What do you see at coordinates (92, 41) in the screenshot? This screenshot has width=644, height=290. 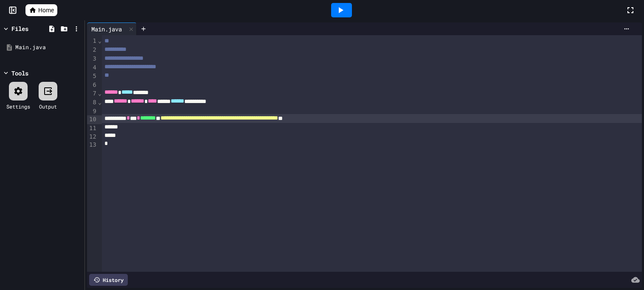 I see `div: 1` at bounding box center [92, 41].